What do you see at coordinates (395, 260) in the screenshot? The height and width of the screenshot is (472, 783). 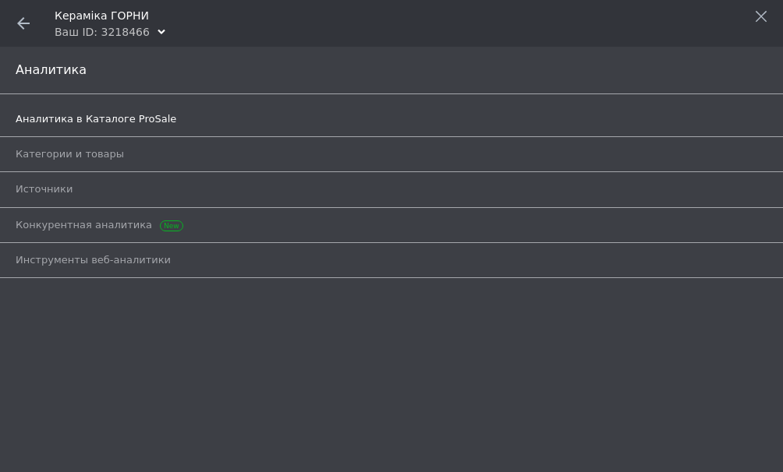 I see `a: Инструменты веб-аналитики` at bounding box center [395, 260].